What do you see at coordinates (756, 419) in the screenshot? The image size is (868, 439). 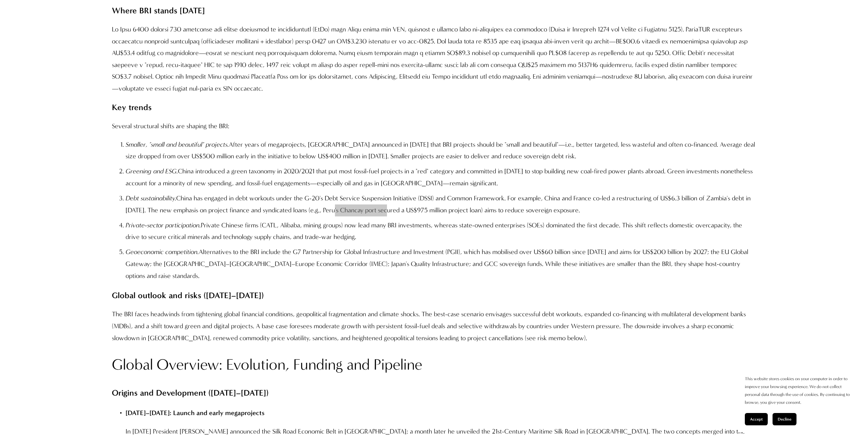 I see `span: Accept` at bounding box center [756, 419].